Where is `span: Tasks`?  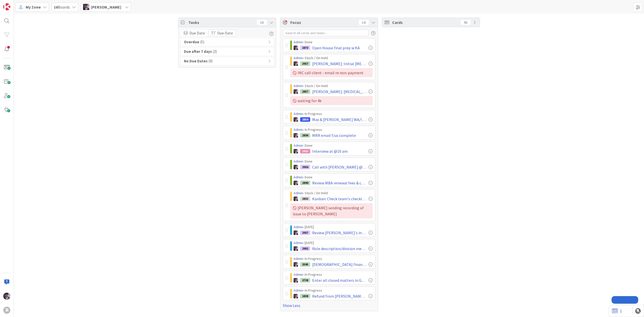 span: Tasks is located at coordinates (222, 23).